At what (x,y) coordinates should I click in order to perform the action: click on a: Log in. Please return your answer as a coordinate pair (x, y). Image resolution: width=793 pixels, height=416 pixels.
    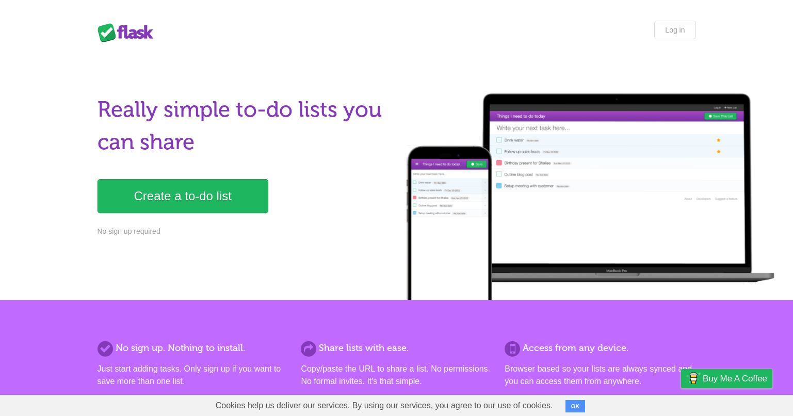
    Looking at the image, I should click on (675, 30).